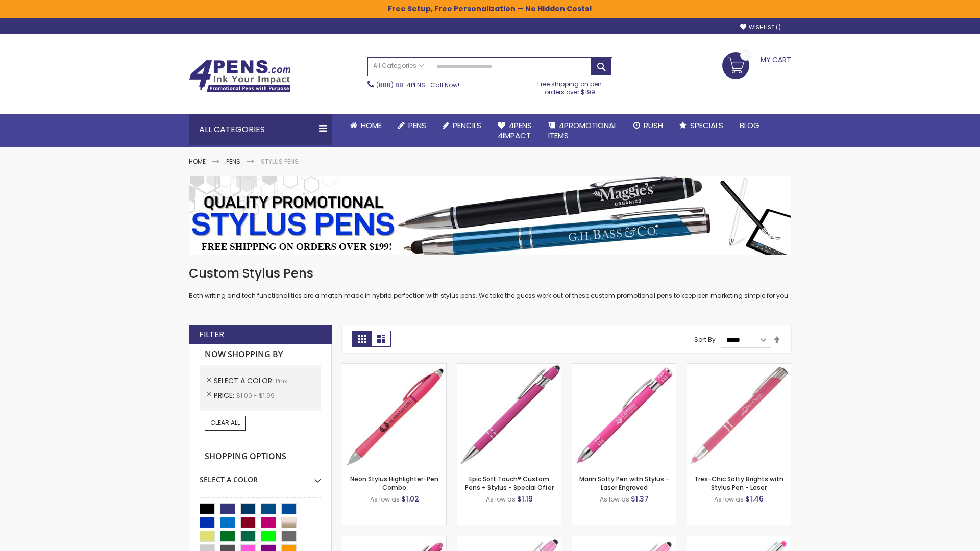 This screenshot has height=551, width=980. Describe the element at coordinates (490, 283) in the screenshot. I see `div: Both writing and tech functionalities are a match made in hybrid perfection with stylus pens. We ...` at that location.